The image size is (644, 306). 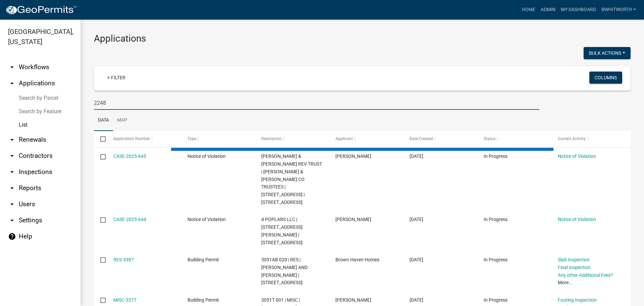 What do you see at coordinates (565, 282) in the screenshot?
I see `a: More...` at bounding box center [565, 282].